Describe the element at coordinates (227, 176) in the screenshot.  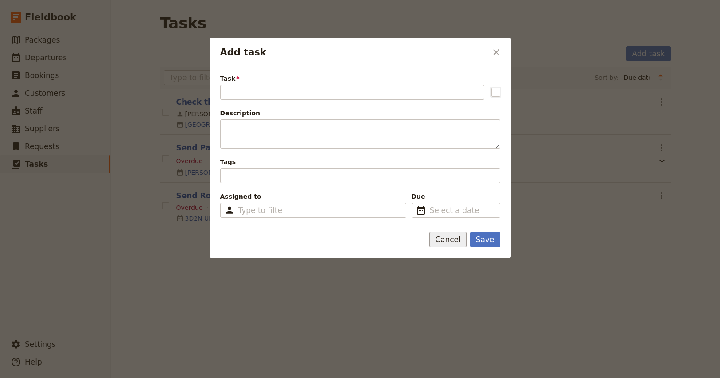
I see `input: Tags` at that location.